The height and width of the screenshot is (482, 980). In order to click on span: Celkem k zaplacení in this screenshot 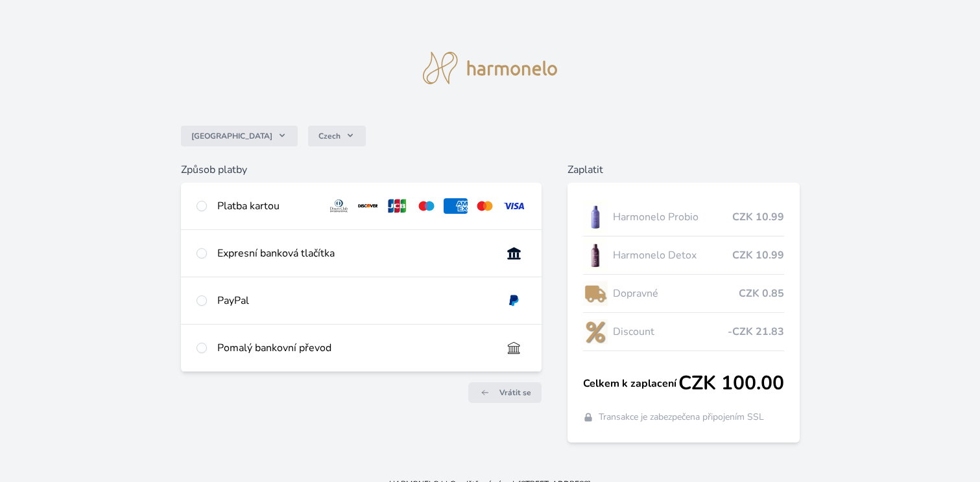, I will do `click(630, 384)`.